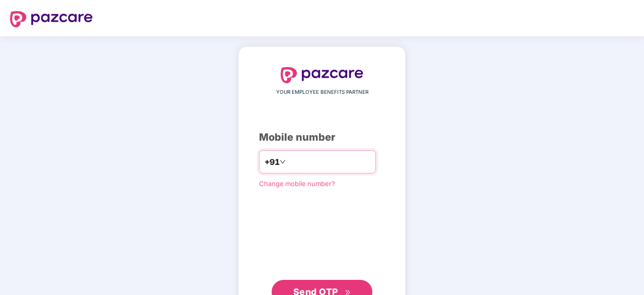 The image size is (644, 295). What do you see at coordinates (297, 183) in the screenshot?
I see `span: Change mobile number?` at bounding box center [297, 183].